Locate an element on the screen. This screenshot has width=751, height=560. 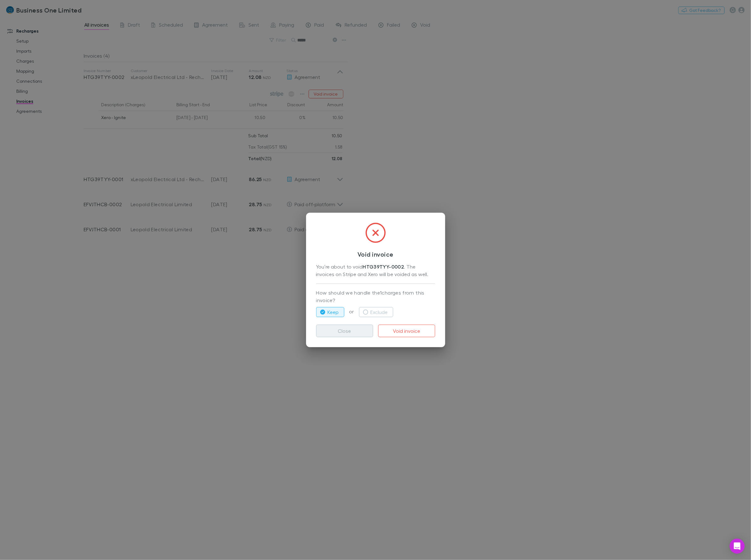
button: Exclude is located at coordinates (376, 312).